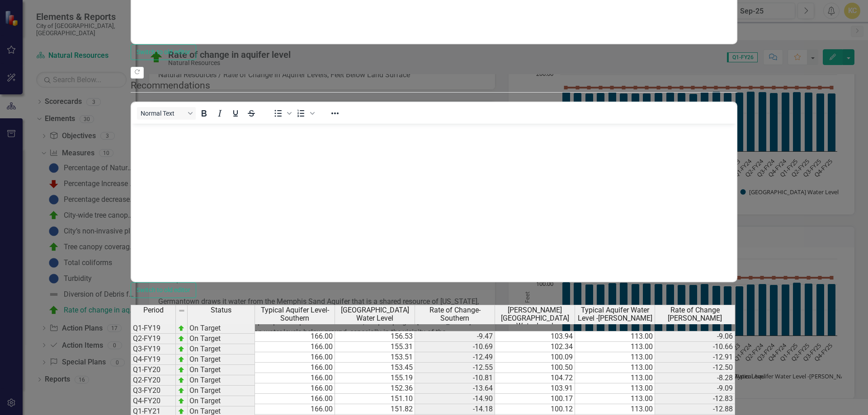 The width and height of the screenshot is (868, 415). I want to click on td: 100.12, so click(534, 409).